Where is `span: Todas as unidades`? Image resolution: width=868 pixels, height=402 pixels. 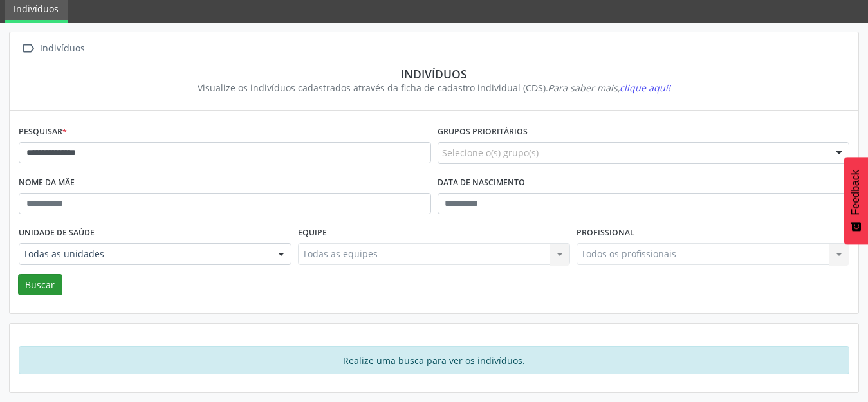
span: Todas as unidades is located at coordinates (144, 254).